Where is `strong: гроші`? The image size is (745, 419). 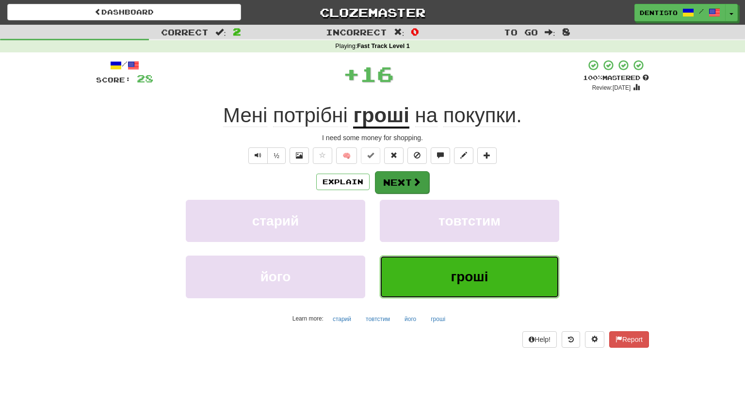 strong: гроші is located at coordinates (381, 116).